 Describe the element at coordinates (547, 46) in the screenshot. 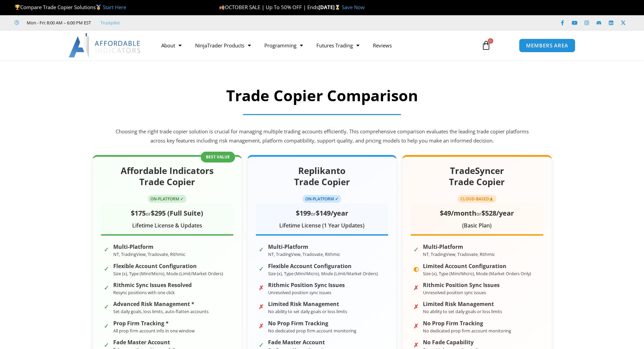

I see `a: MEMBERS AREA` at that location.